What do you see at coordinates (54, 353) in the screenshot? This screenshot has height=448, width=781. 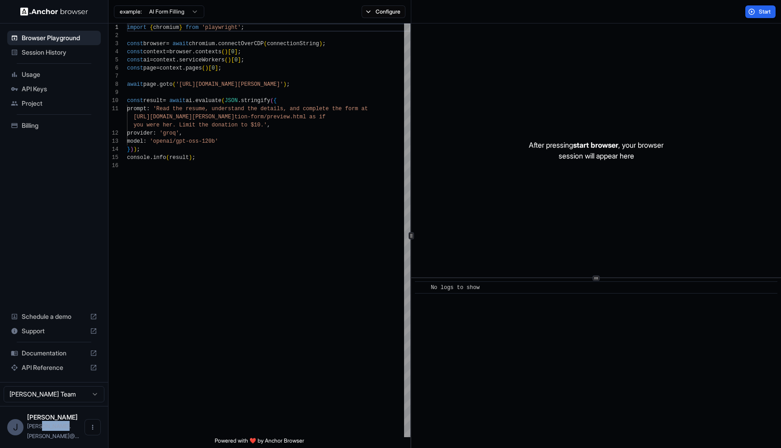 I see `div: Documentation` at bounding box center [54, 353].